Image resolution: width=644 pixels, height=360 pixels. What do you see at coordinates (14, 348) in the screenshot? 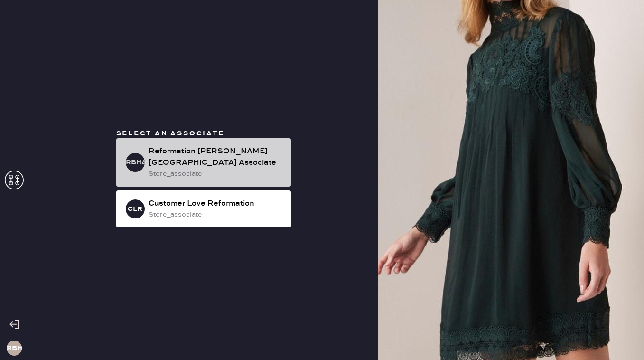
I see `h3: RBH` at bounding box center [14, 348].